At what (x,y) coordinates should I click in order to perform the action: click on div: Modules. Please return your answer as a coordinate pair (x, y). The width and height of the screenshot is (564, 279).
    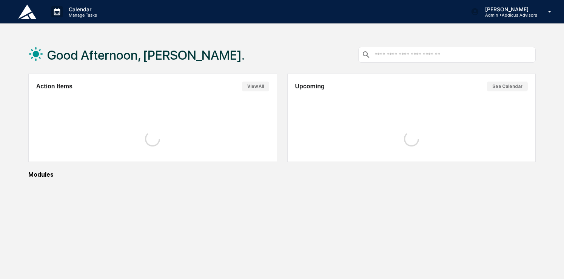
    Looking at the image, I should click on (282, 174).